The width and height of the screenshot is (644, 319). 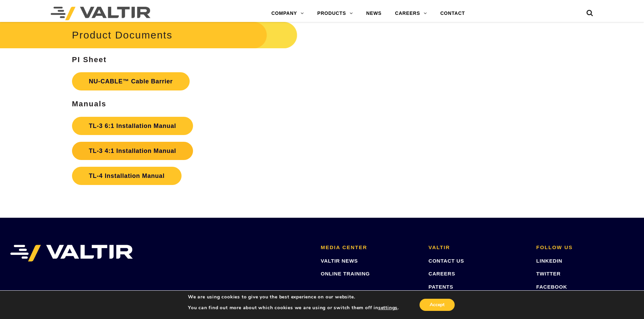 I want to click on a: LINKEDIN, so click(x=548, y=261).